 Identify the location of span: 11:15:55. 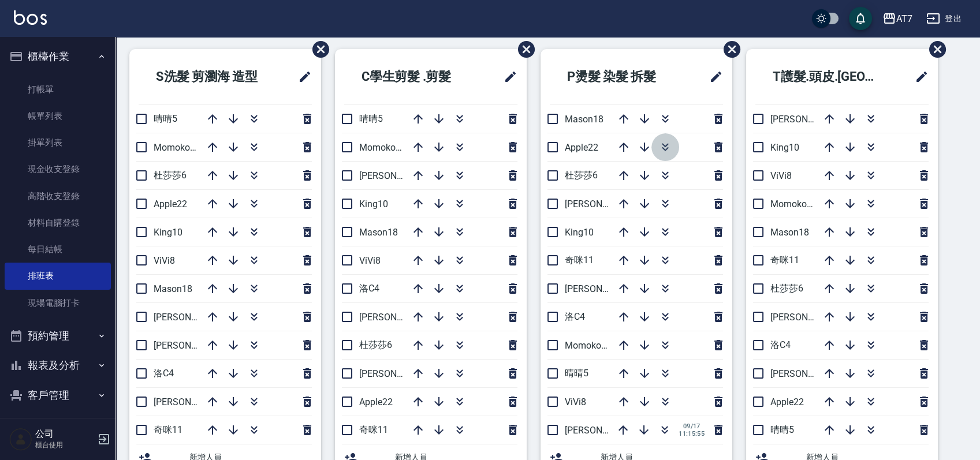
(692, 434).